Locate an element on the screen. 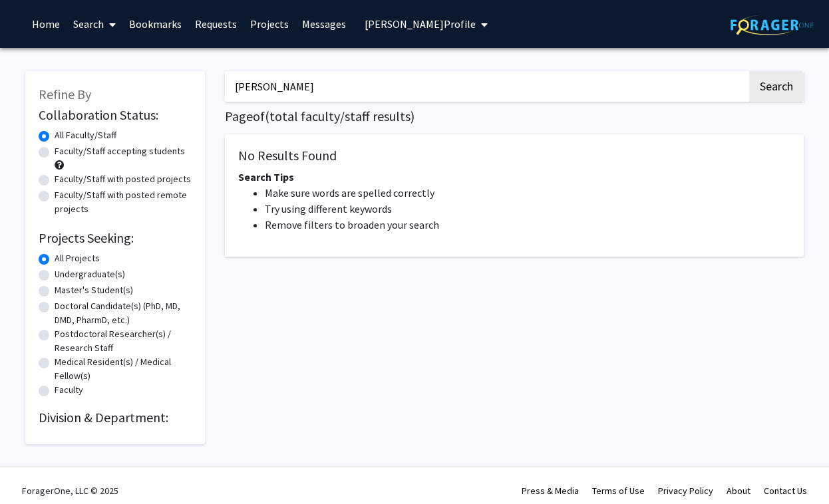 This screenshot has width=829, height=504. a: Bookmarks is located at coordinates (155, 24).